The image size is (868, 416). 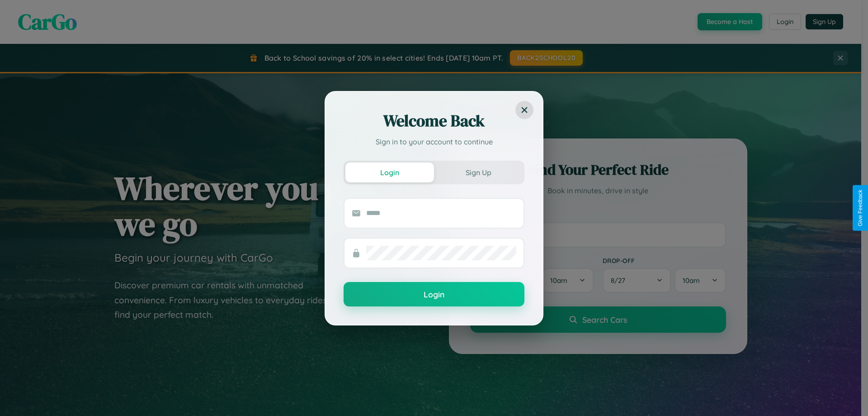 What do you see at coordinates (434, 121) in the screenshot?
I see `h2: Welcome Back` at bounding box center [434, 121].